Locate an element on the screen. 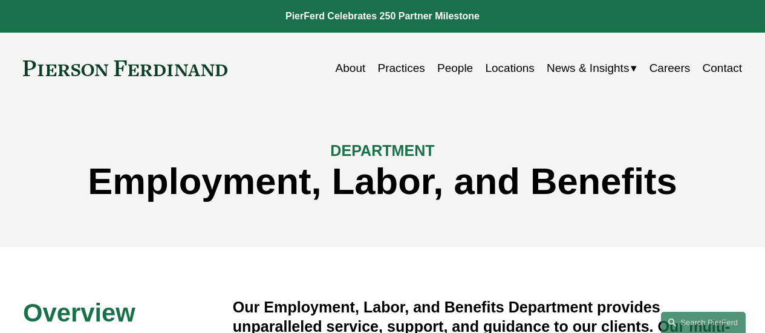 The width and height of the screenshot is (765, 333). span: News & Insights is located at coordinates (588, 68).